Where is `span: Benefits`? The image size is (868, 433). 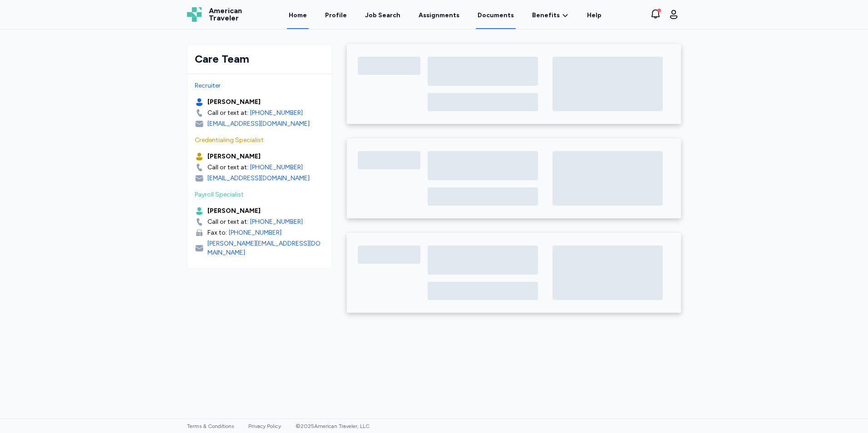
span: Benefits is located at coordinates (546, 16).